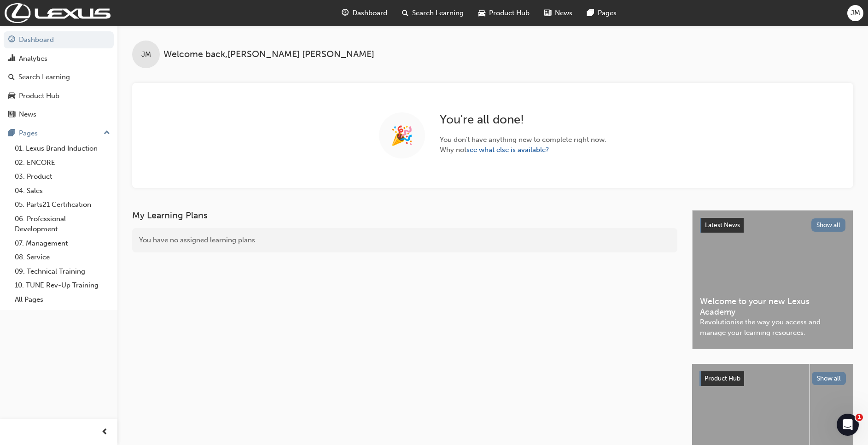 This screenshot has width=868, height=445. Describe the element at coordinates (62, 163) in the screenshot. I see `a: 02. ENCORE` at that location.